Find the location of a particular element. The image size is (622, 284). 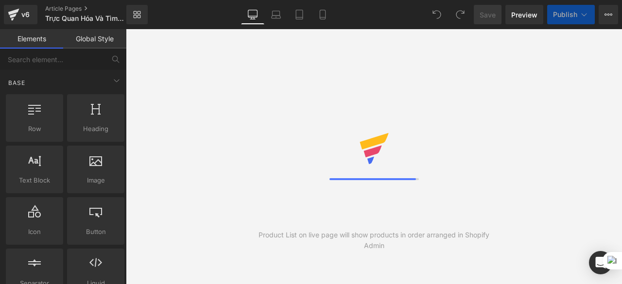

span: Heading is located at coordinates (96, 129).